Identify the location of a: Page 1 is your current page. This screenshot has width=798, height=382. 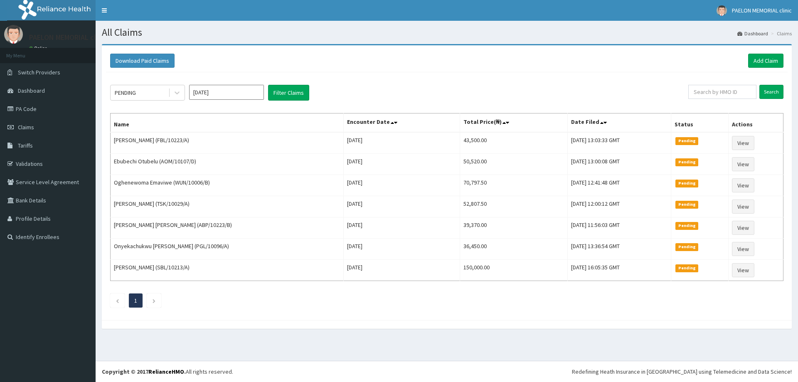
(135, 300).